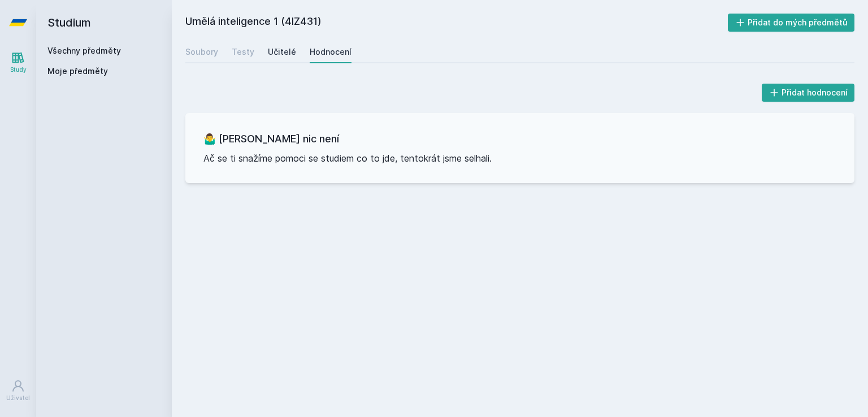  I want to click on div: Soubory, so click(202, 52).